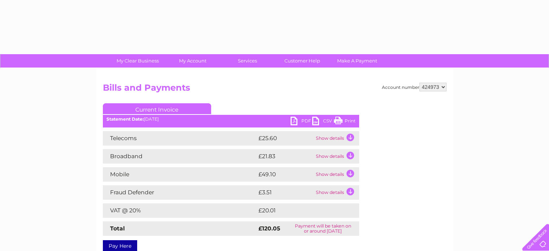 The image size is (549, 251). I want to click on td: £20.01, so click(300, 211).